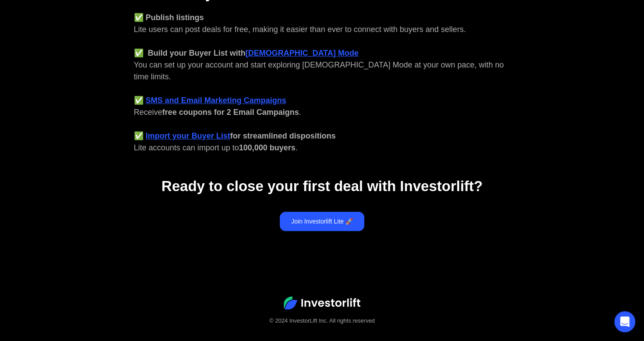  I want to click on strong: Ready to close your first deal with Investorlift?, so click(322, 186).